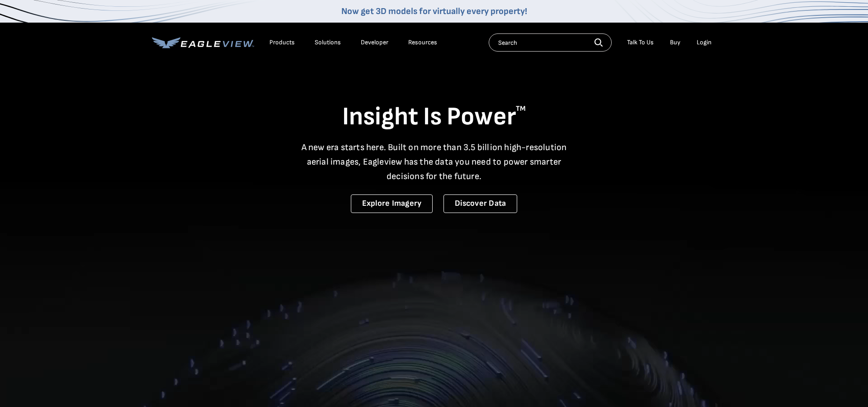 This screenshot has height=407, width=868. What do you see at coordinates (422, 43) in the screenshot?
I see `div: Resources` at bounding box center [422, 43].